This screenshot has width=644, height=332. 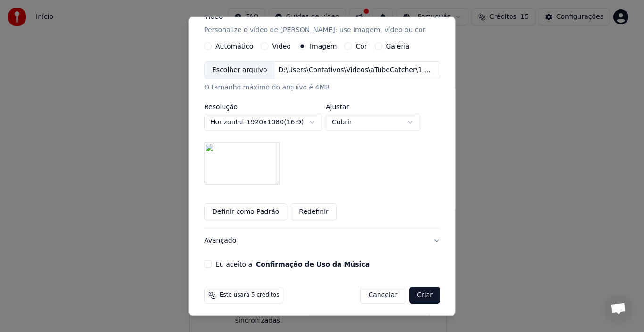 I want to click on label: Ajustar, so click(x=373, y=107).